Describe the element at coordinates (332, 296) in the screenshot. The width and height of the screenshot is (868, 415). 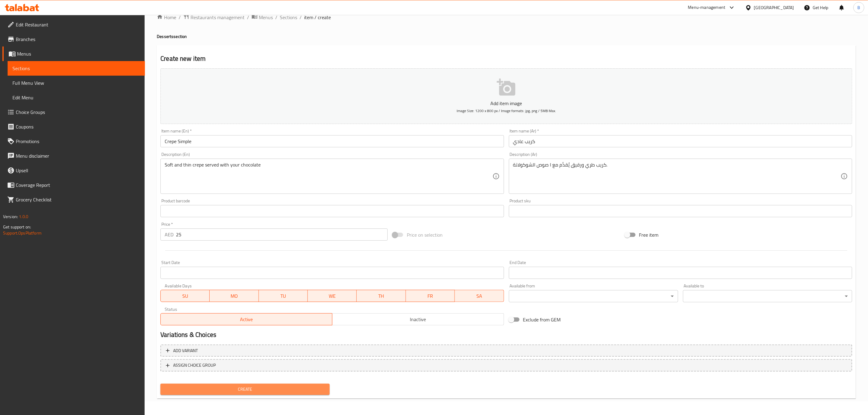
I see `button: WE` at that location.